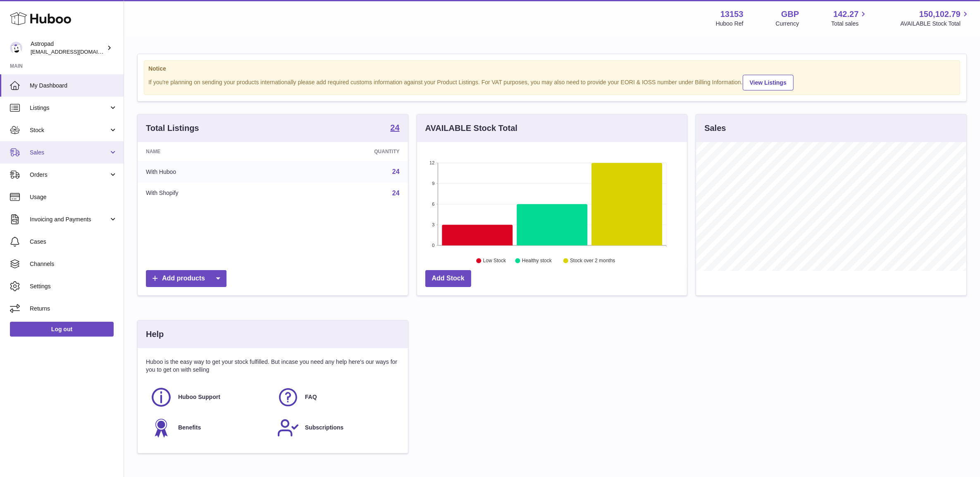 The width and height of the screenshot is (980, 477). What do you see at coordinates (74, 197) in the screenshot?
I see `span: Usage` at bounding box center [74, 197].